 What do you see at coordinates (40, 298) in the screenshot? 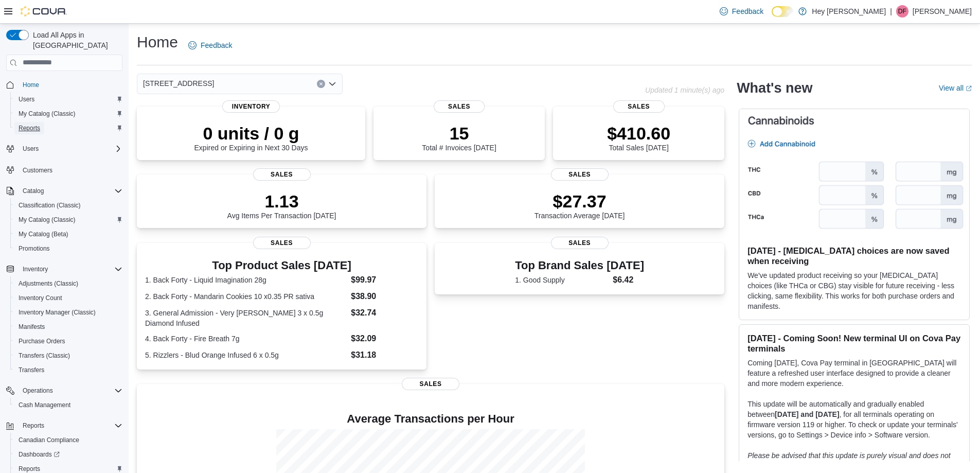
I see `a: Inventory Count` at bounding box center [40, 298].